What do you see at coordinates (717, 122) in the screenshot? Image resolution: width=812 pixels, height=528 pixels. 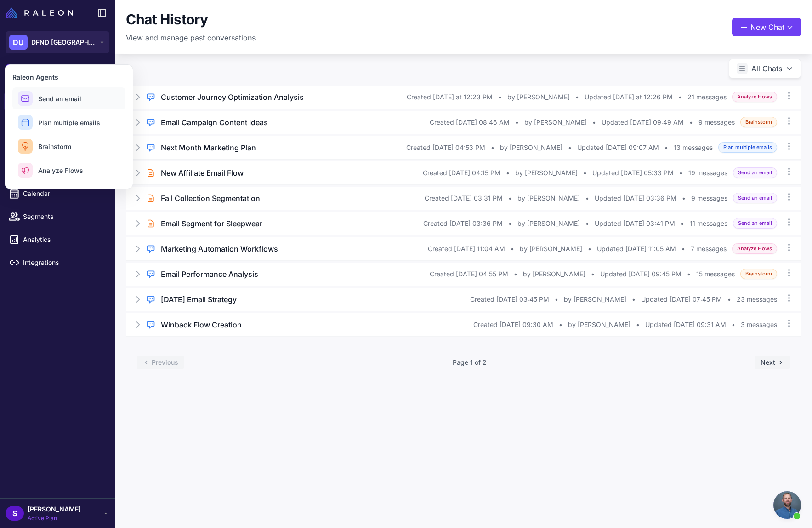 I see `span: 9 messages` at bounding box center [717, 122].